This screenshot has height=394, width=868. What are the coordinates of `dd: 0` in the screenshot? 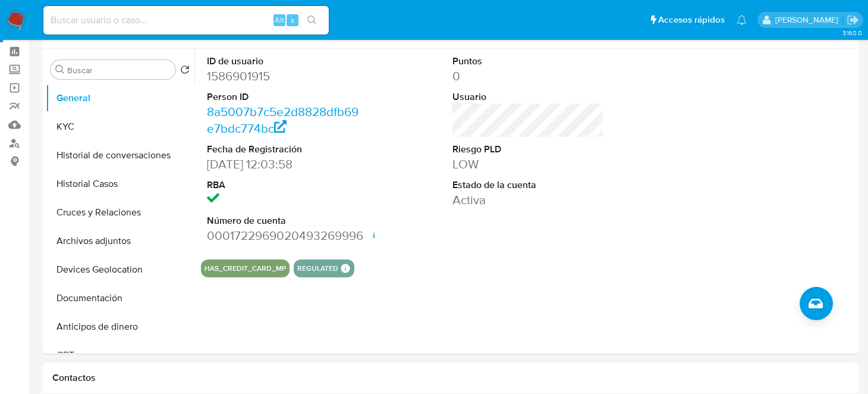 It's located at (528, 76).